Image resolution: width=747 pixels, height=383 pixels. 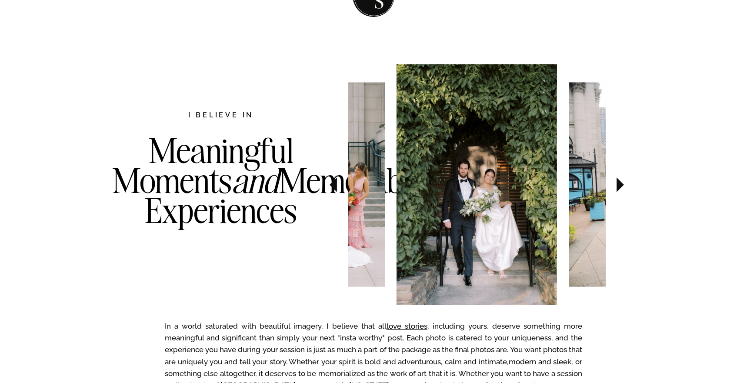 What do you see at coordinates (316, 184) in the screenshot?
I see `img: Bridesmaids in downtown` at bounding box center [316, 184].